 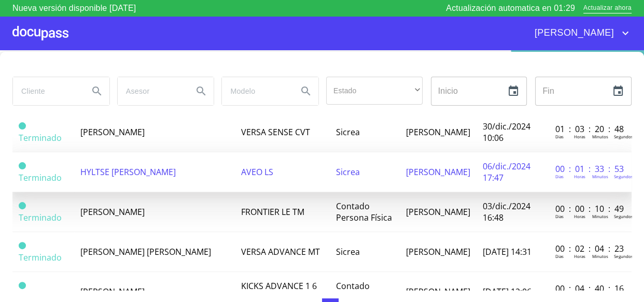 I want to click on p: 00 : 04 : 40 : 16, so click(x=591, y=289).